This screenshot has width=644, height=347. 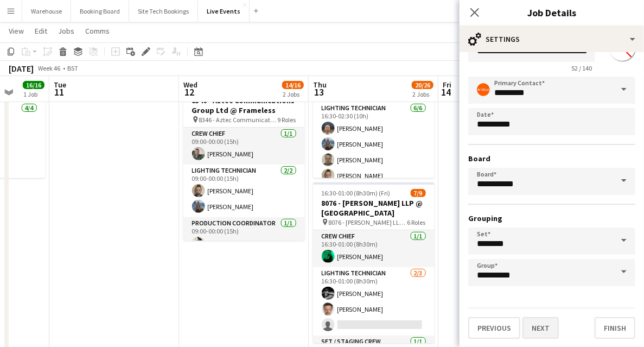 What do you see at coordinates (16, 31) in the screenshot?
I see `span: View` at bounding box center [16, 31].